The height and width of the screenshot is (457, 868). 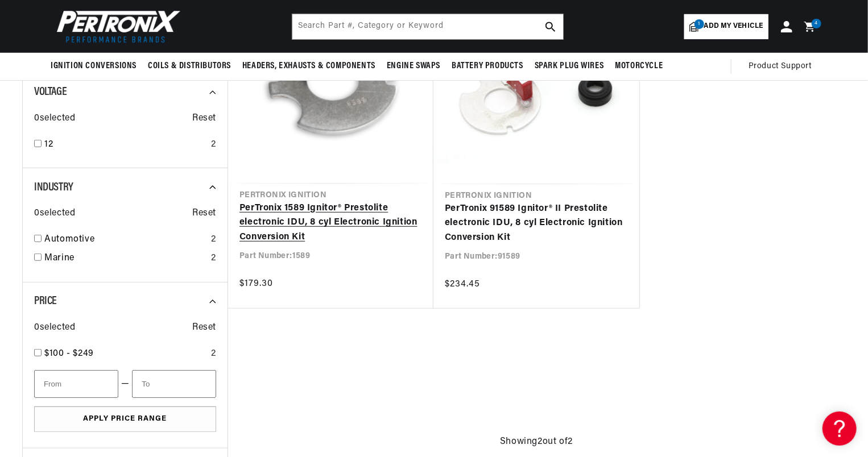 I want to click on a: PerTronix 91589 Ignitor® II Prestolite electronic IDU, 8 cyl Electronic Ignition Conversion Kit, so click(x=536, y=223).